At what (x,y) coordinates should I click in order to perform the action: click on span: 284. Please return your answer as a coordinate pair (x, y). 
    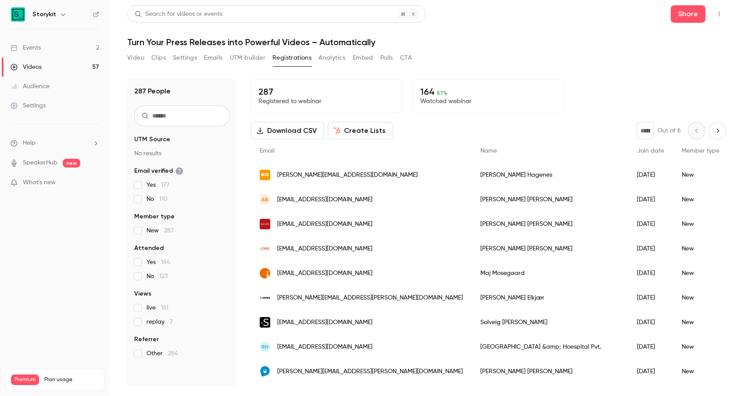
    Looking at the image, I should click on (173, 353).